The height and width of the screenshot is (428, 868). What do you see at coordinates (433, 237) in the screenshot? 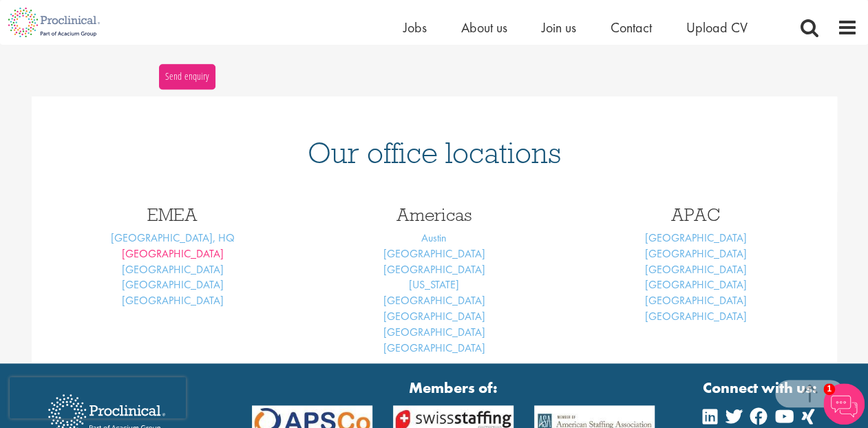
I see `a: Austin` at bounding box center [433, 237].